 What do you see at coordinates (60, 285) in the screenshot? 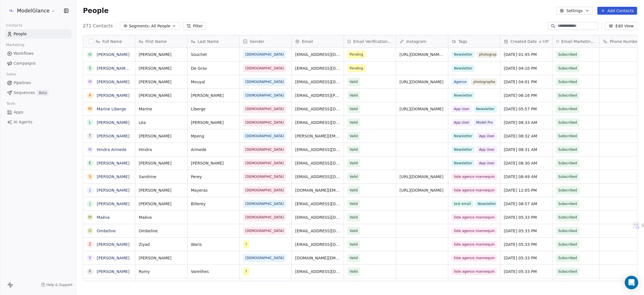
I see `span: Help & Support` at bounding box center [60, 285].